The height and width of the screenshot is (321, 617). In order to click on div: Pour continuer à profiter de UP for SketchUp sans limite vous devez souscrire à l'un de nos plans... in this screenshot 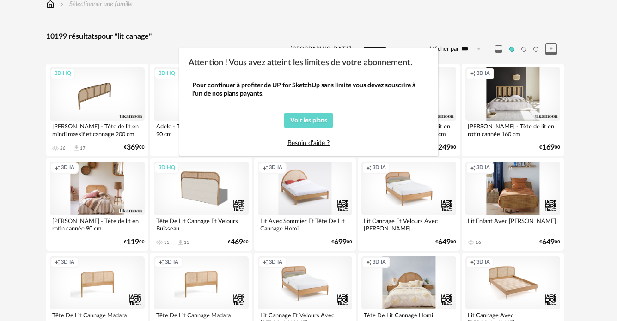, I will do `click(309, 90)`.